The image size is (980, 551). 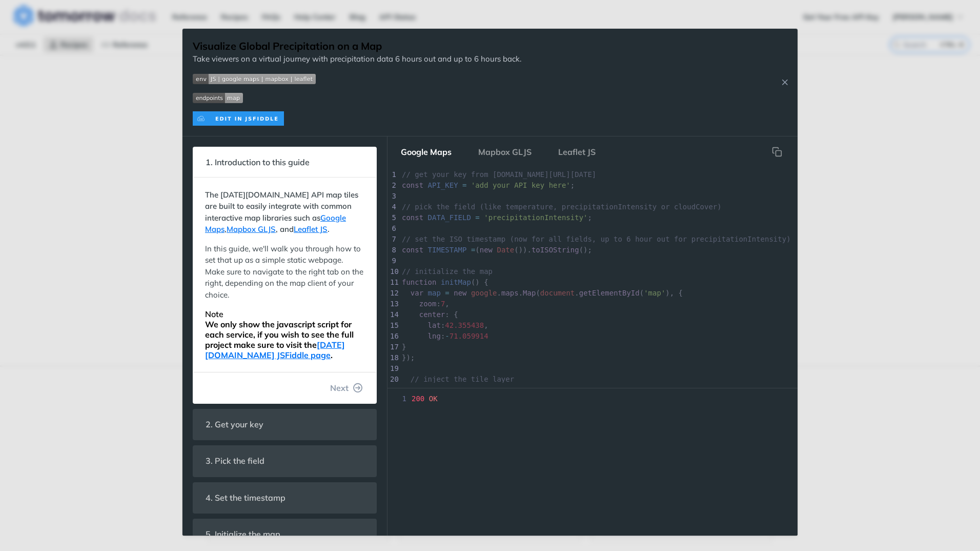 What do you see at coordinates (434, 336) in the screenshot?
I see `span: lng` at bounding box center [434, 336].